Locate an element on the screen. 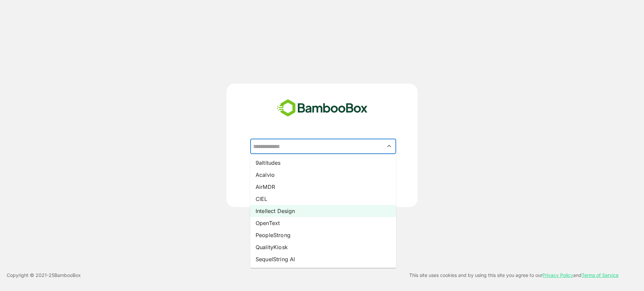 The image size is (644, 291). button: Close is located at coordinates (389, 146).